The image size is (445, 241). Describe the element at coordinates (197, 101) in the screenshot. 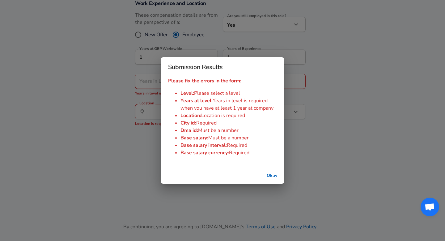

I see `span: Years at level :` at that location.